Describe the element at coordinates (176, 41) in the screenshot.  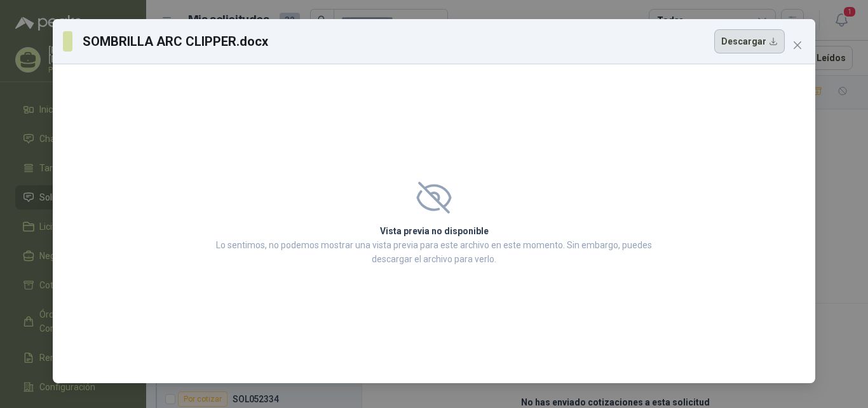
I see `h3: SOMBRILLA ARC CLIPPER.docx` at that location.